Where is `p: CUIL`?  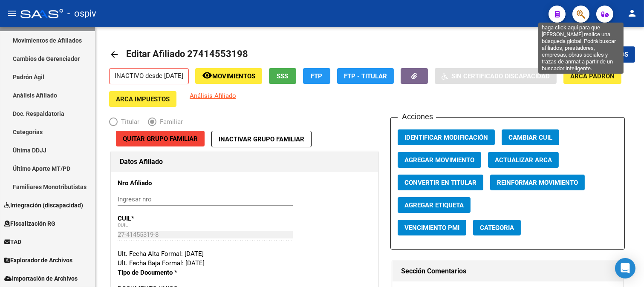
p: CUIL is located at coordinates (155, 218).